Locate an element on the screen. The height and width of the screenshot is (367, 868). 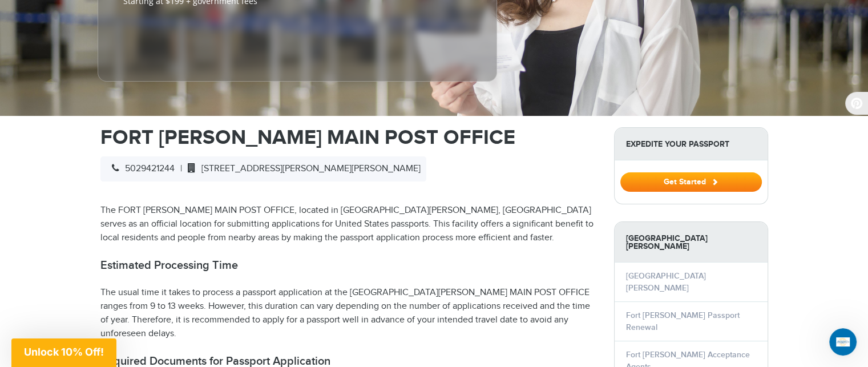
div: Unlock 10% Off! is located at coordinates (64, 353).